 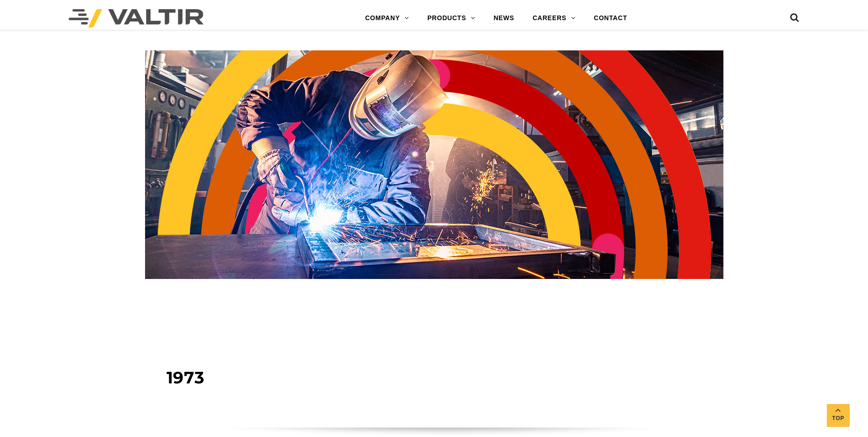 I want to click on span: Top, so click(x=838, y=418).